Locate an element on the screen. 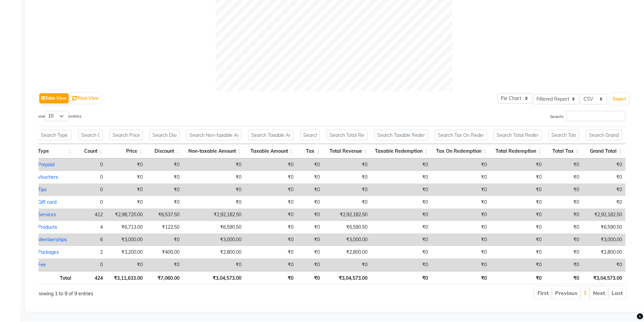  th: ₹7,060.00 is located at coordinates (164, 278).